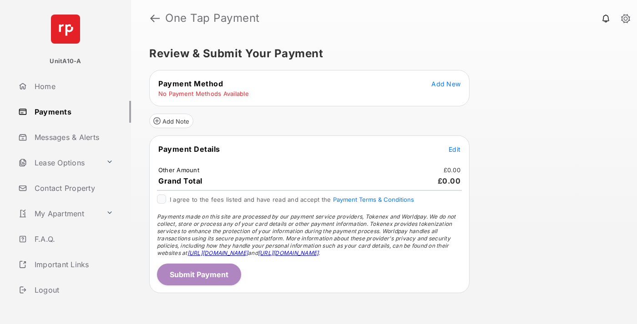  Describe the element at coordinates (179, 170) in the screenshot. I see `td: Other Amount` at that location.